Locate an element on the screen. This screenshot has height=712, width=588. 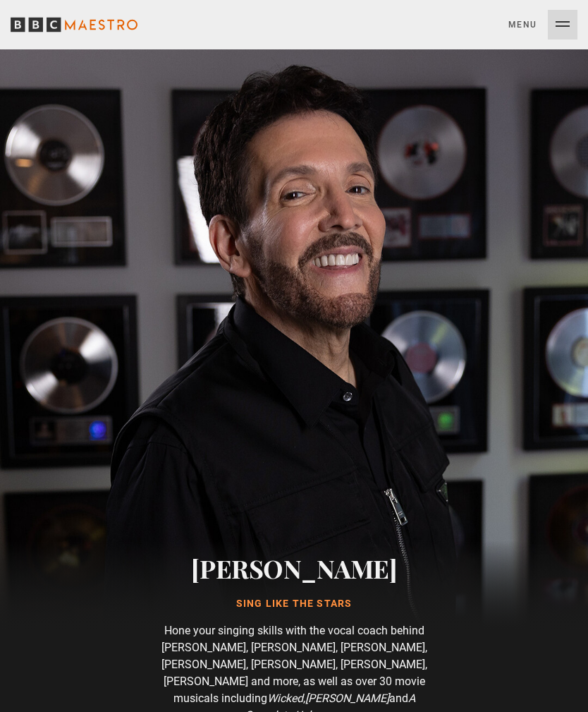
button: Toggle navigation is located at coordinates (543, 25).